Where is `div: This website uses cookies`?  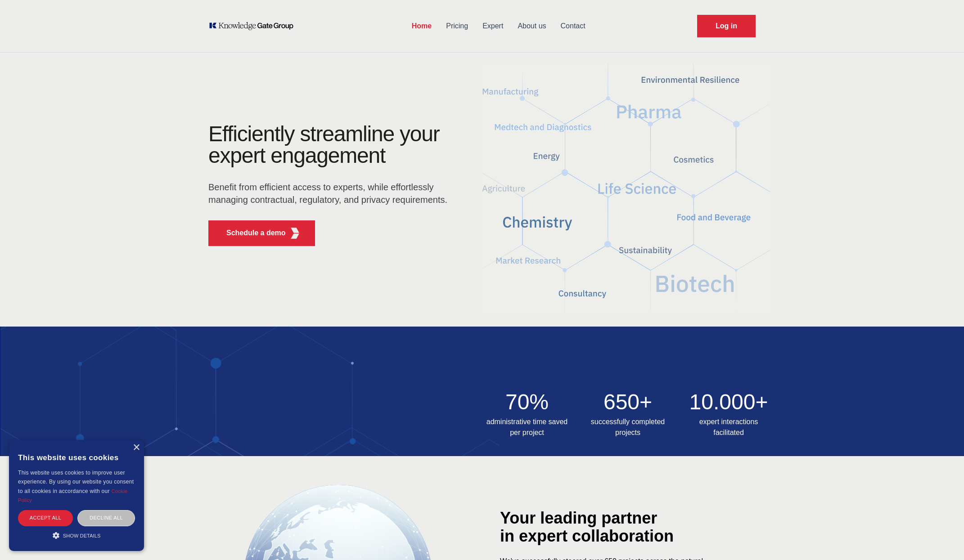
div: This website uses cookies is located at coordinates (77, 457).